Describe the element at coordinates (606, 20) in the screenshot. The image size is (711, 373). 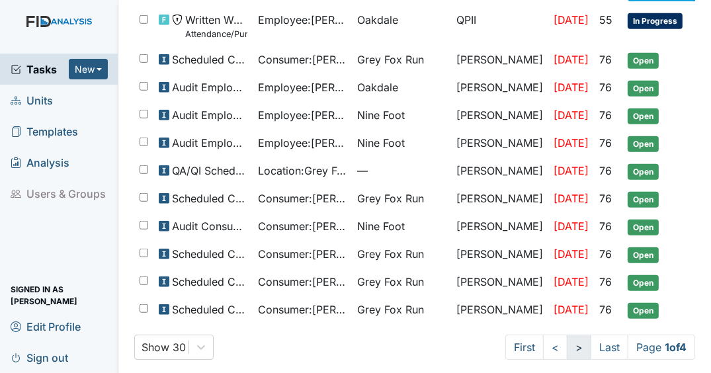
I see `span: 55` at that location.